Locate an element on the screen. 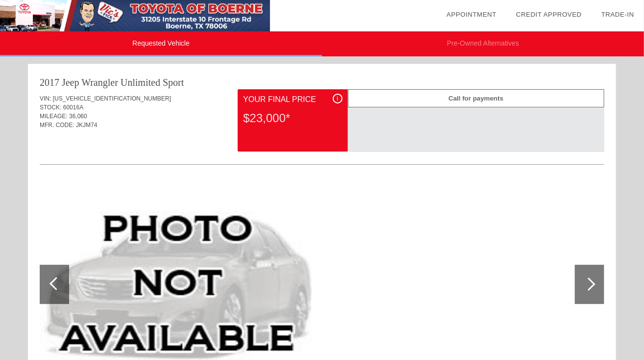 The height and width of the screenshot is (360, 644). div: $23,000* is located at coordinates (293, 118).